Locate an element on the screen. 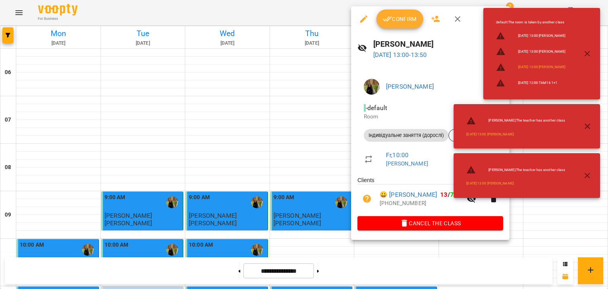 The image size is (608, 289). span: 13 is located at coordinates (444, 194).